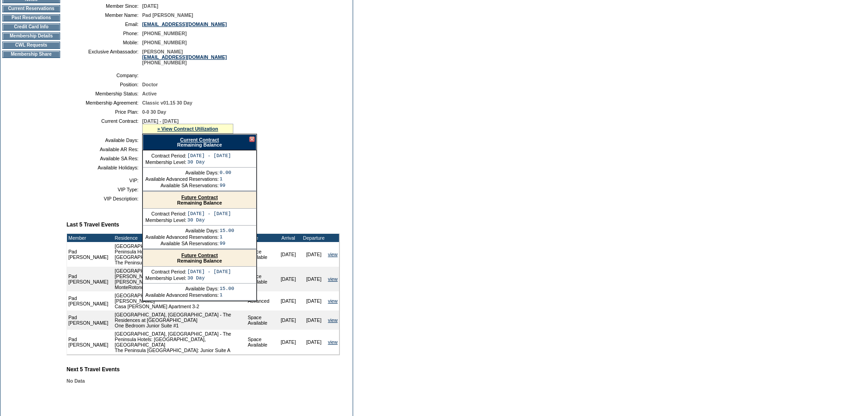 Image resolution: width=868 pixels, height=416 pixels. I want to click on td: Past Reservations, so click(31, 18).